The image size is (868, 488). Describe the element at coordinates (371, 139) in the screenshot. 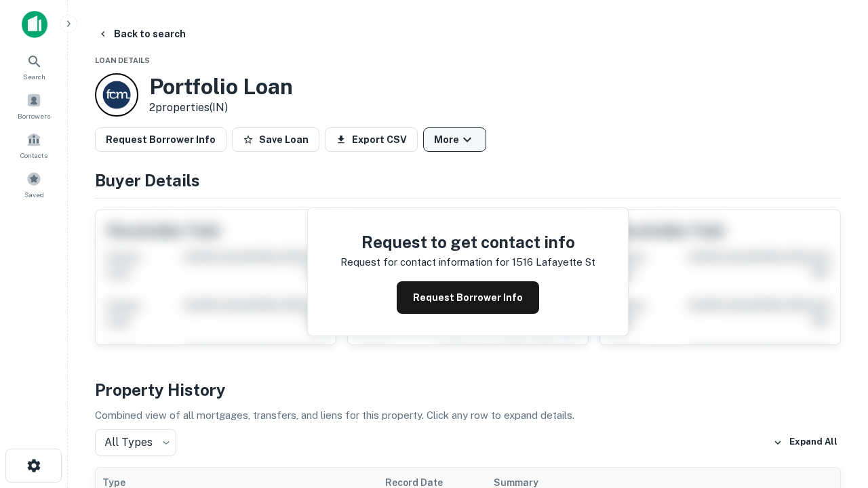

I see `button: Export CSV` at that location.